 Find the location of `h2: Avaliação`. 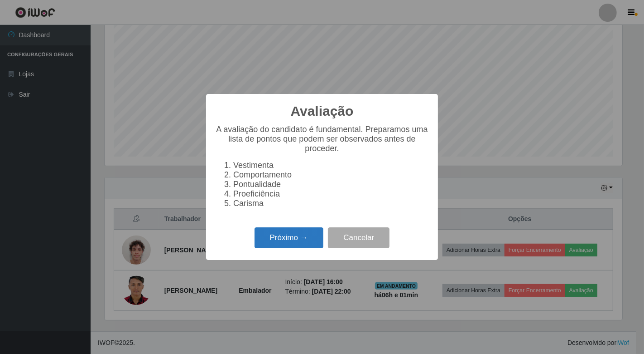

h2: Avaliação is located at coordinates (322, 111).